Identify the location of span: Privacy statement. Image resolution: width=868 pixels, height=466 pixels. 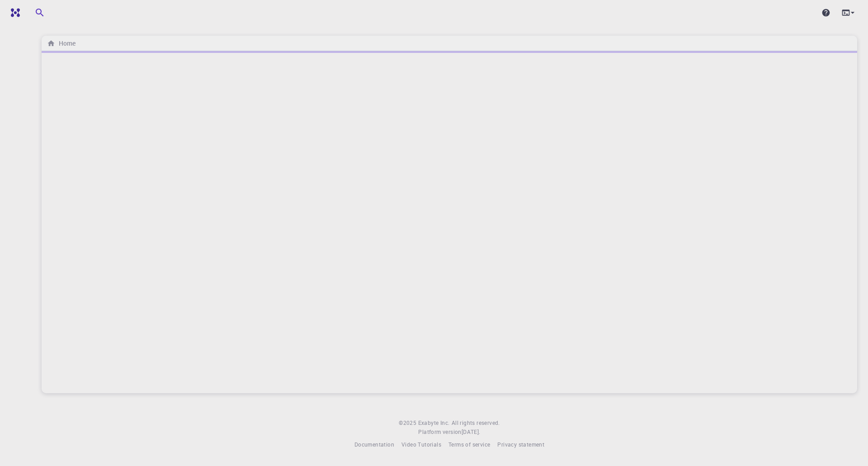
(521, 444).